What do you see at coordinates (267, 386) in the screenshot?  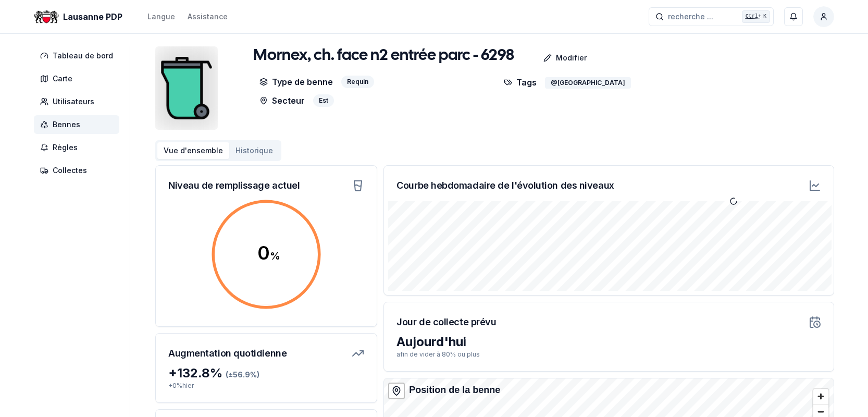 I see `p: + 0 % hier` at bounding box center [267, 386].